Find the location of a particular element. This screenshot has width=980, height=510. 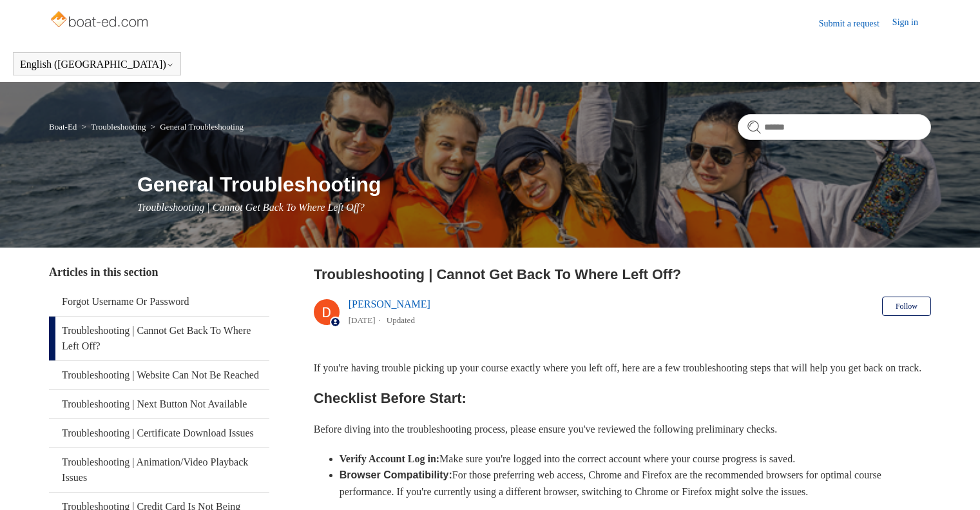

a: General Troubleshooting is located at coordinates (202, 127).